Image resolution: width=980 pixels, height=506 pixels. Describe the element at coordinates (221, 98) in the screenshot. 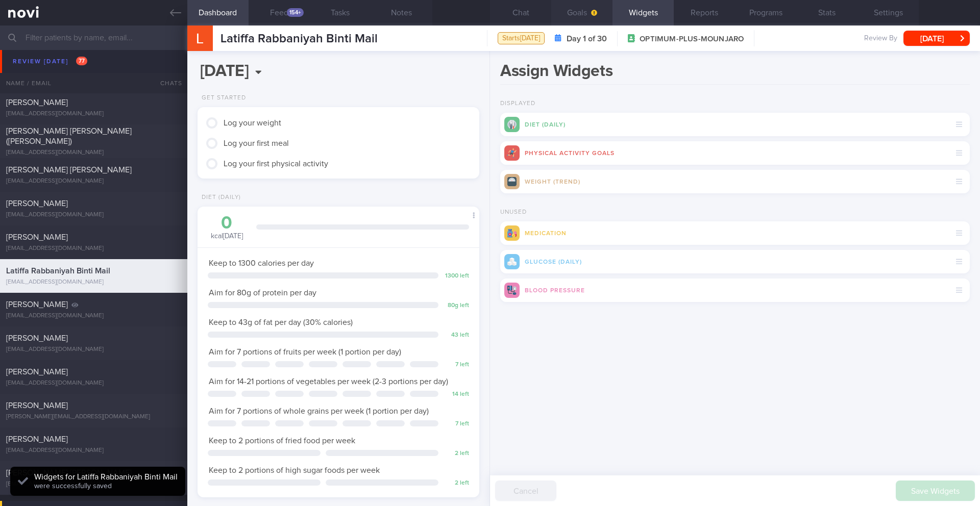

I see `div: Get Started` at that location.